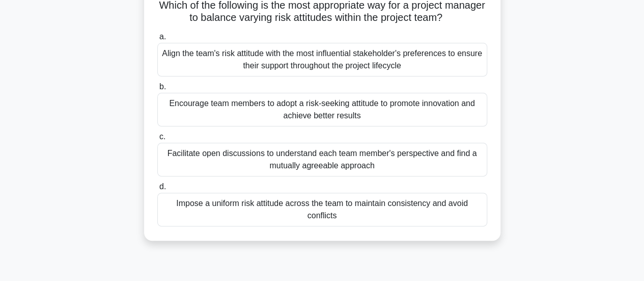 This screenshot has height=281, width=644. What do you see at coordinates (322, 160) in the screenshot?
I see `div: Facilitate open discussions to understand each team member's perspective and find a mutually agre...` at bounding box center [322, 160].